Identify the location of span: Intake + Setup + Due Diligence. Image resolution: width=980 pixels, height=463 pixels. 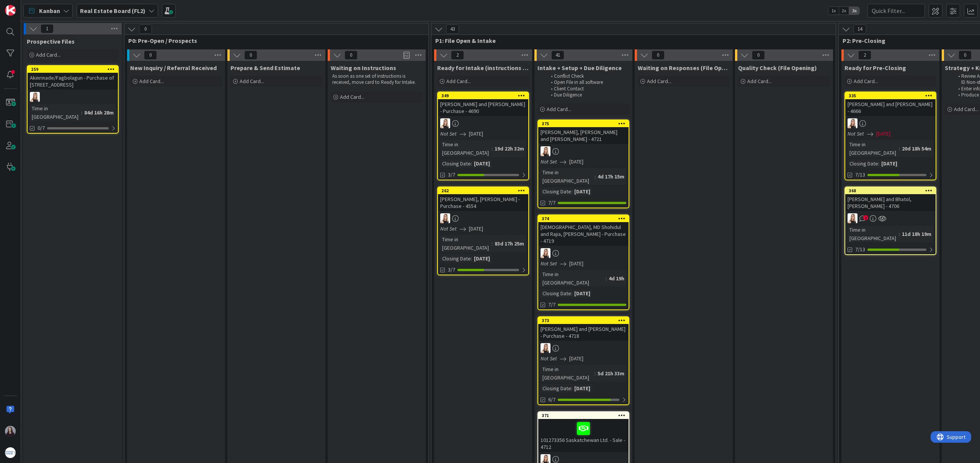
(580, 68).